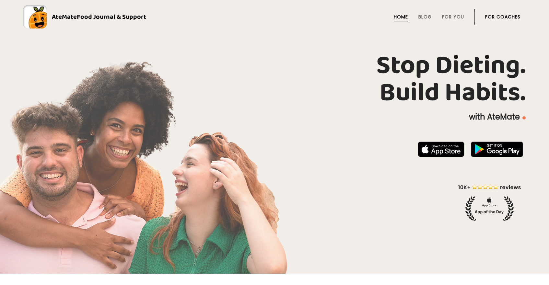 This screenshot has height=285, width=549. Describe the element at coordinates (96, 17) in the screenshot. I see `div: AteMate` at that location.